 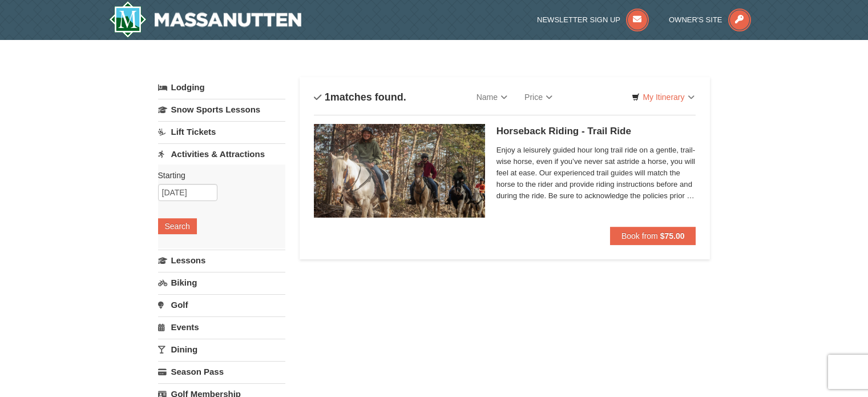 What do you see at coordinates (653, 236) in the screenshot?
I see `button: Book from $75.00` at bounding box center [653, 236].